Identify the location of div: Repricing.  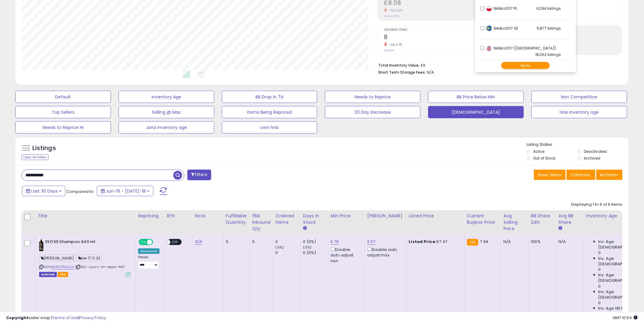
(150, 216).